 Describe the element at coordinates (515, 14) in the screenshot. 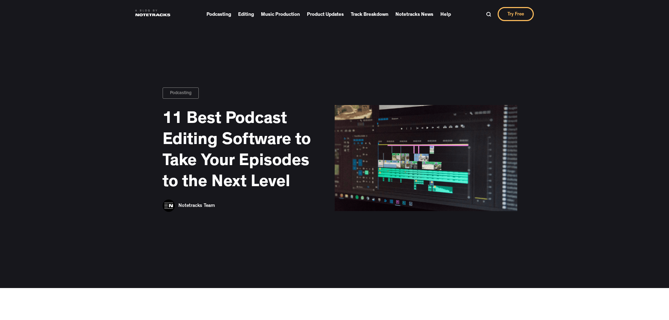

I see `a: Try Free` at that location.